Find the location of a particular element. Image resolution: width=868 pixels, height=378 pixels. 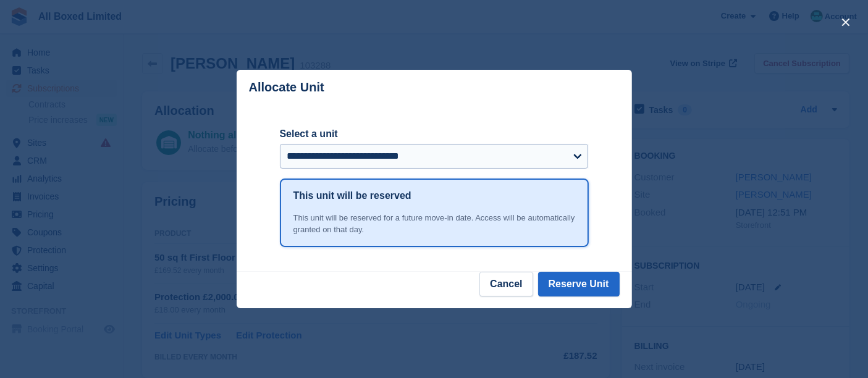

p: Allocate Unit is located at coordinates (287, 87).